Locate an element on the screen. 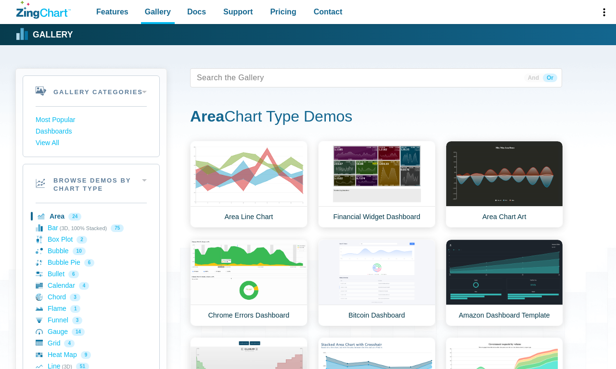 This screenshot has width=616, height=369. span: Gallery is located at coordinates (158, 12).